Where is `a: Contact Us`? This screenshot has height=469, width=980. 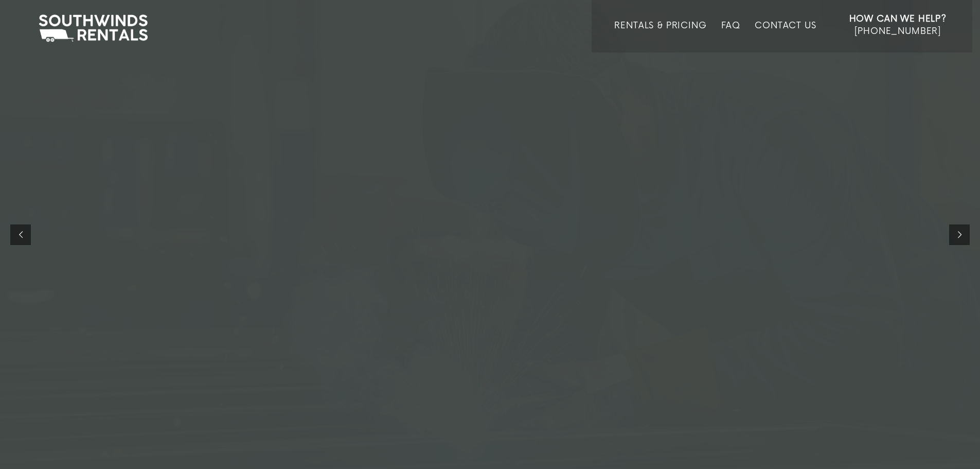 a: Contact Us is located at coordinates (785, 37).